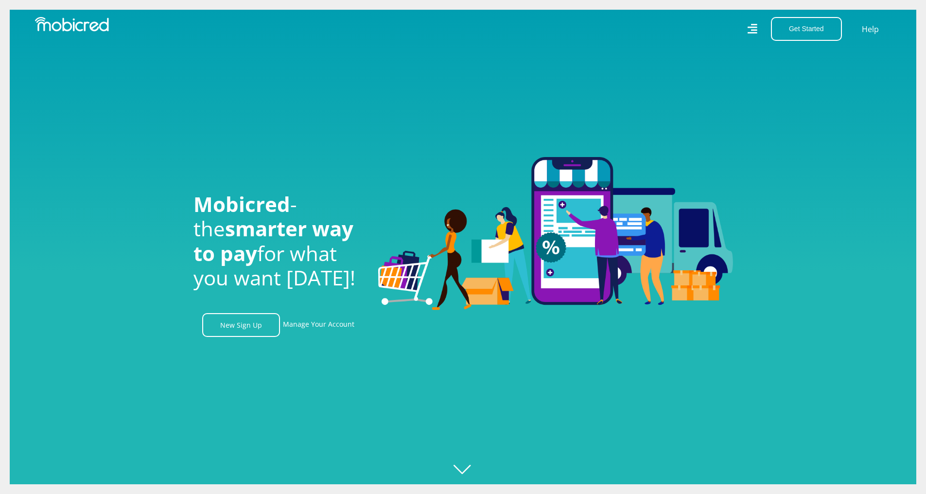 This screenshot has width=926, height=494. Describe the element at coordinates (806, 29) in the screenshot. I see `button: Get Started` at that location.